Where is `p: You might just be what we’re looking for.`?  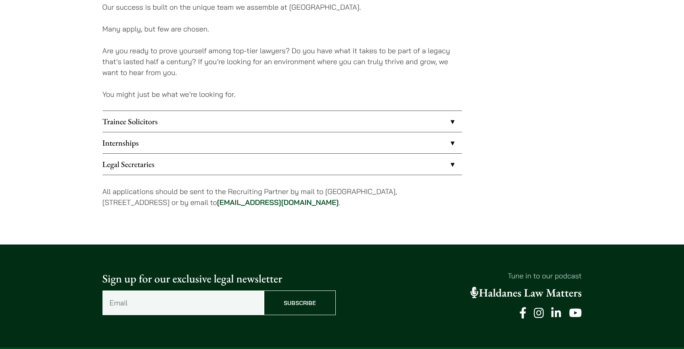
p: You might just be what we’re looking for. is located at coordinates (282, 94).